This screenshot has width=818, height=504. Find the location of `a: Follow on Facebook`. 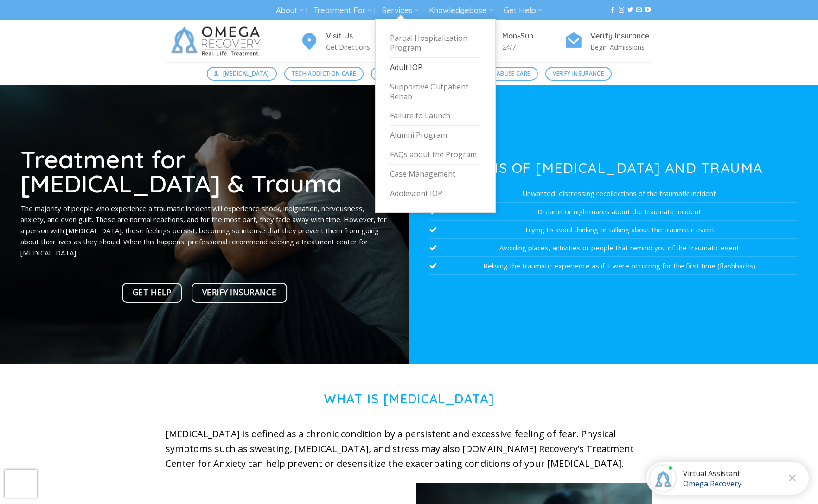

a: Follow on Facebook is located at coordinates (613, 11).